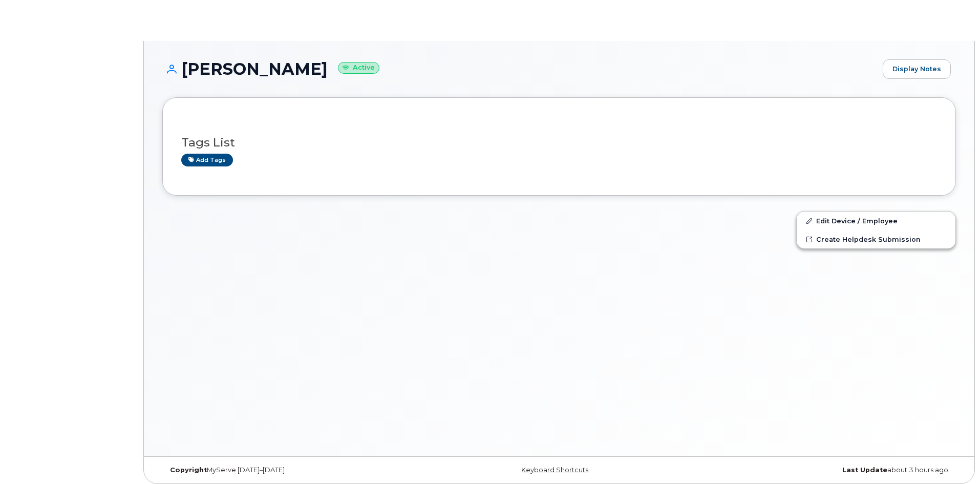 The height and width of the screenshot is (484, 980). Describe the element at coordinates (917, 69) in the screenshot. I see `a: Display Notes` at that location.